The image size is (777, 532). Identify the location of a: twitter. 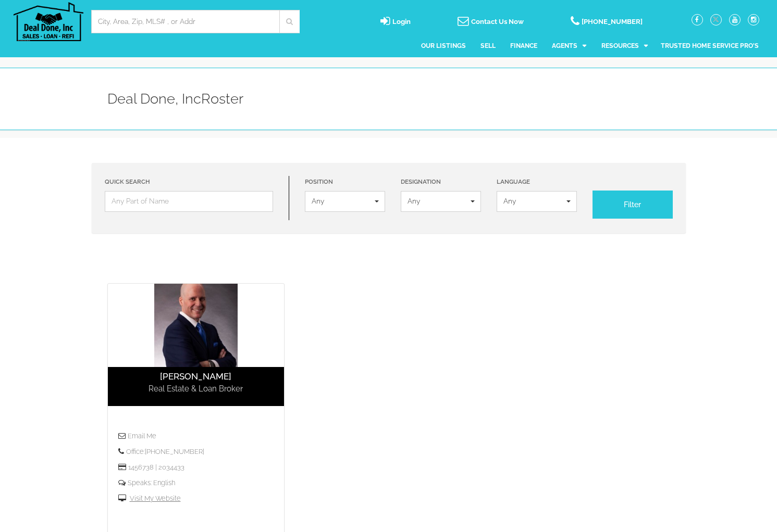
(716, 19).